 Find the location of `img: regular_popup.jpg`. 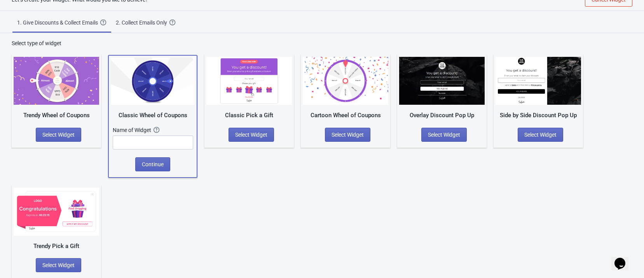

img: regular_popup.jpg is located at coordinates (539, 80).